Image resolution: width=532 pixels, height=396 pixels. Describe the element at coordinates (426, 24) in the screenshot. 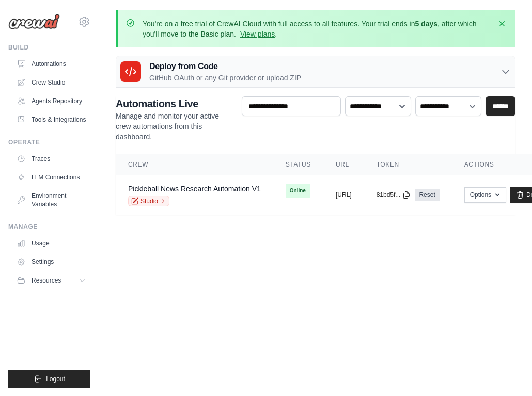

I see `strong: 5 days` at that location.